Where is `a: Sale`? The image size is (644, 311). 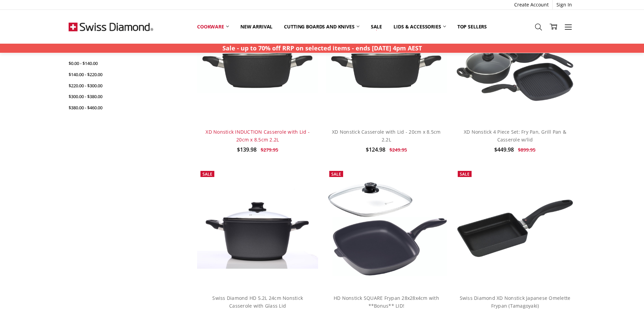
a: Sale is located at coordinates (376, 27).